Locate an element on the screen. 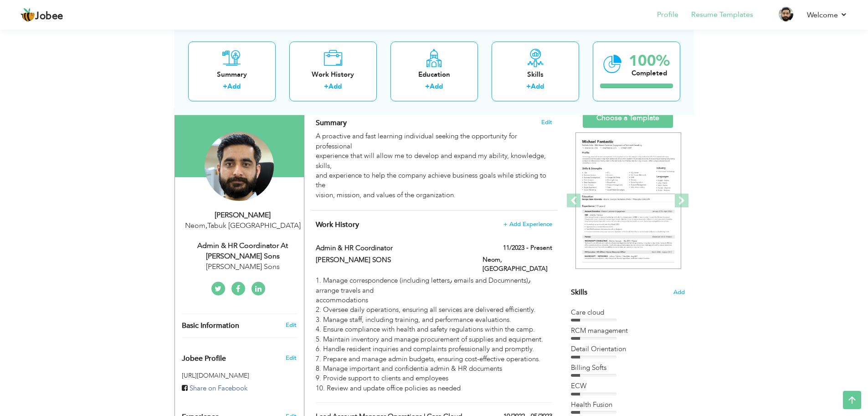  a: Profile is located at coordinates (668, 15).